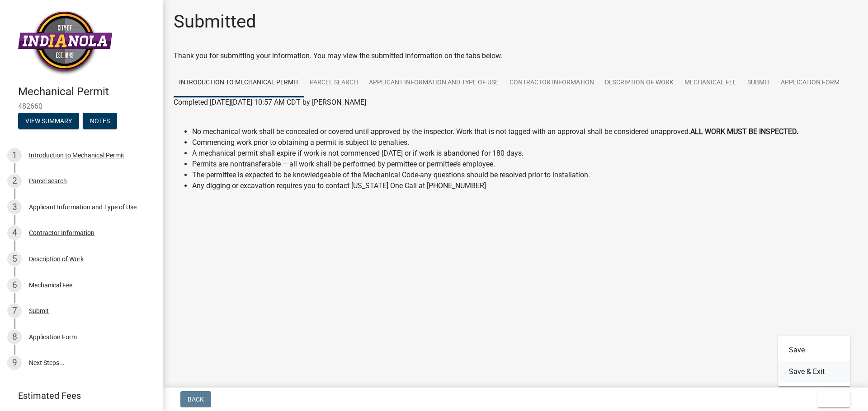 This screenshot has height=411, width=868. I want to click on button: Exit, so click(833, 400).